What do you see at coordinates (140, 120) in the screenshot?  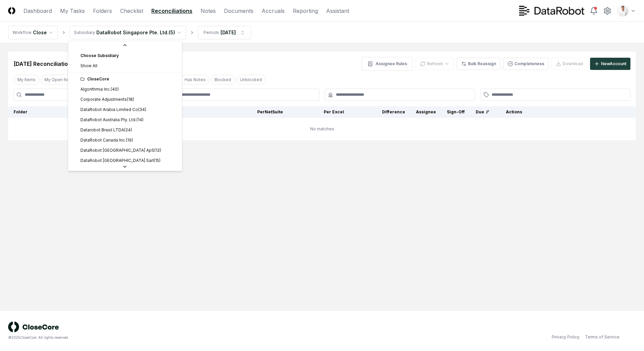 I see `div: ( 14 )` at bounding box center [140, 120].